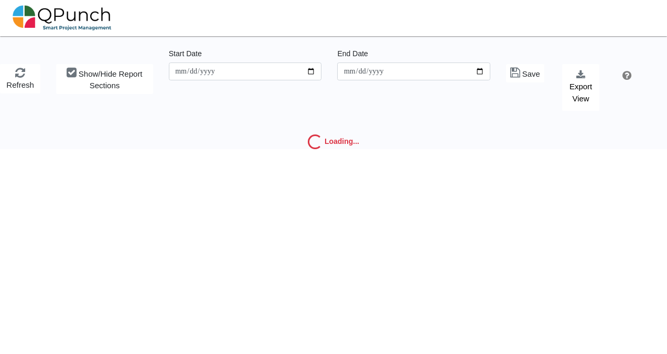  I want to click on strong: Loading..., so click(342, 141).